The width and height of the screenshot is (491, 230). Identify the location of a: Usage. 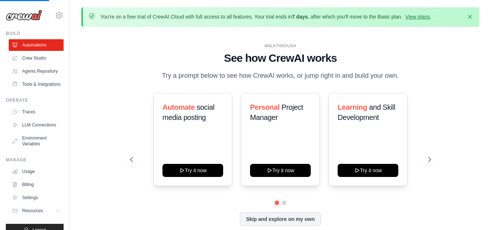
(36, 171).